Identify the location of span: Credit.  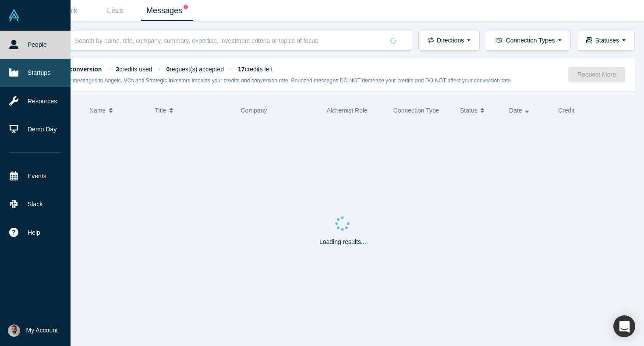
(566, 110).